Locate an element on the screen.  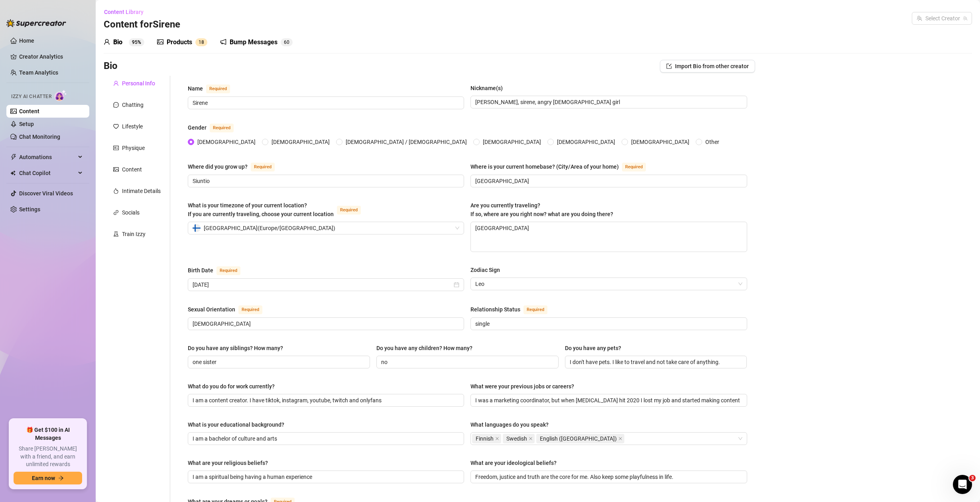
div: What is your educational background? is located at coordinates (236, 425).